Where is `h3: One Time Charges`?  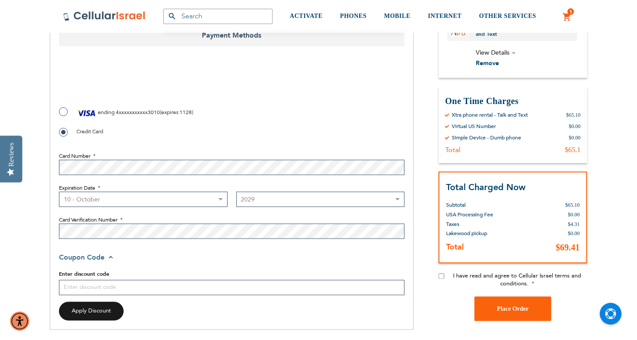
h3: One Time Charges is located at coordinates (513, 100).